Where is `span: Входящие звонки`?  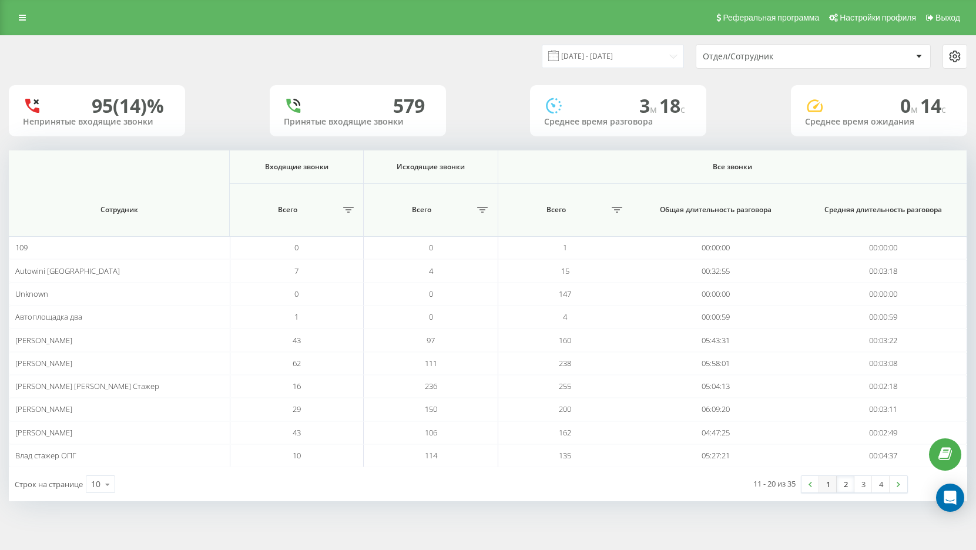
span: Входящие звонки is located at coordinates (297, 167).